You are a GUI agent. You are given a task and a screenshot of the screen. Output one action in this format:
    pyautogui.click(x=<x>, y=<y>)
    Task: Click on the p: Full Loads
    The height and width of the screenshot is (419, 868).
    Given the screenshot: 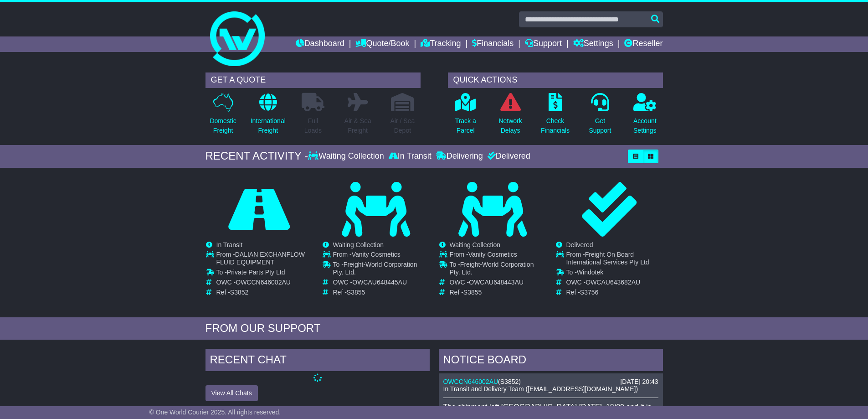 What is the action you would take?
    pyautogui.click(x=313, y=126)
    